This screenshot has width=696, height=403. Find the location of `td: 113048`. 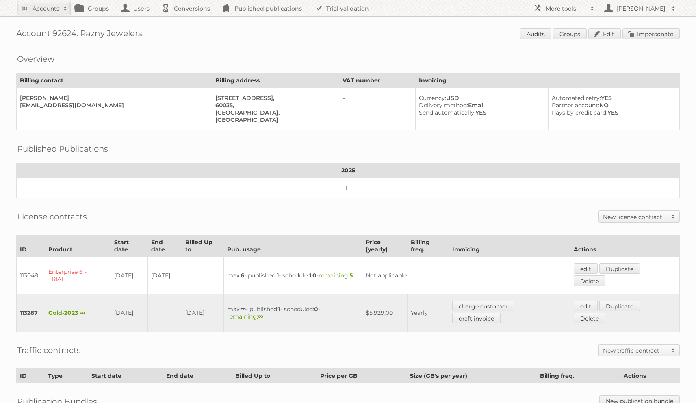

td: 113048 is located at coordinates (31, 276).